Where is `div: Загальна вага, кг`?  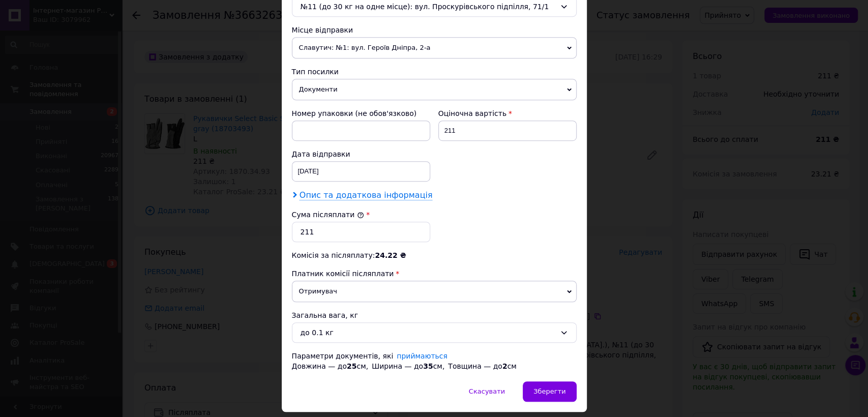
div: Загальна вага, кг is located at coordinates (434, 315).